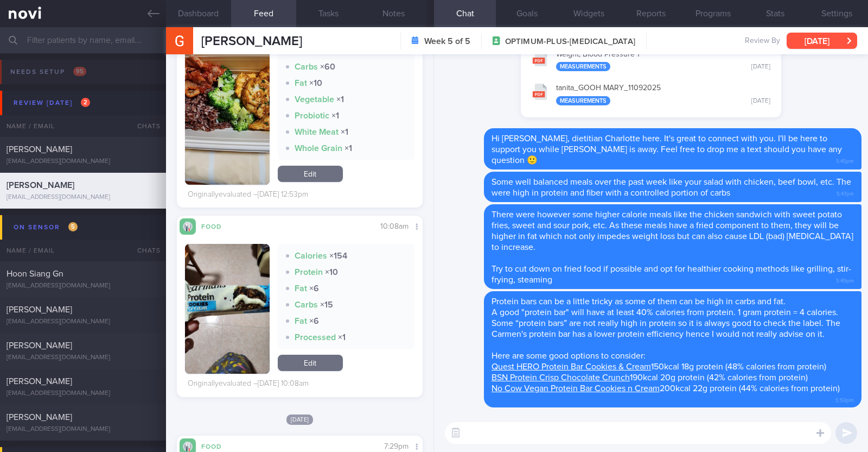  I want to click on div: On sensor, so click(46, 227).